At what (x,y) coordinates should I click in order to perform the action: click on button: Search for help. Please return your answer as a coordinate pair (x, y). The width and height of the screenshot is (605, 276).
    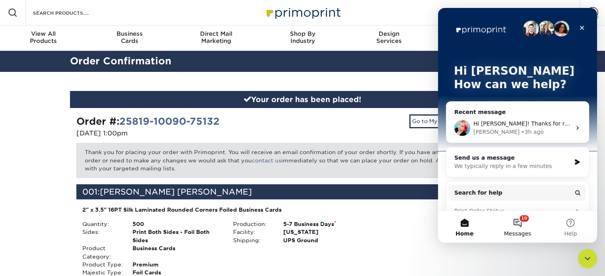
    Looking at the image, I should click on (80, 185).